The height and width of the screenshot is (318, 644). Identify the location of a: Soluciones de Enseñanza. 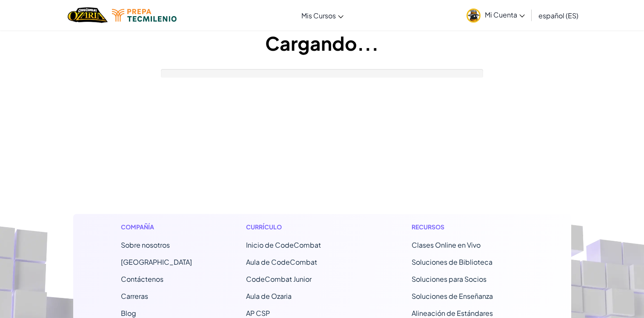
(452, 296).